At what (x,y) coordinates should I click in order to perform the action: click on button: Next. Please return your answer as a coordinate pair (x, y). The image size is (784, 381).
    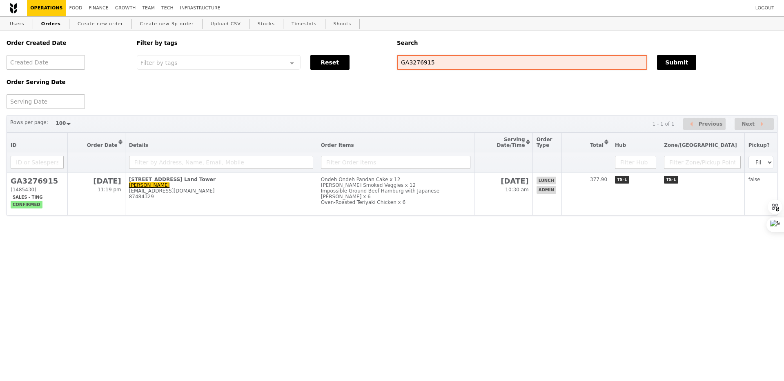
    Looking at the image, I should click on (754, 124).